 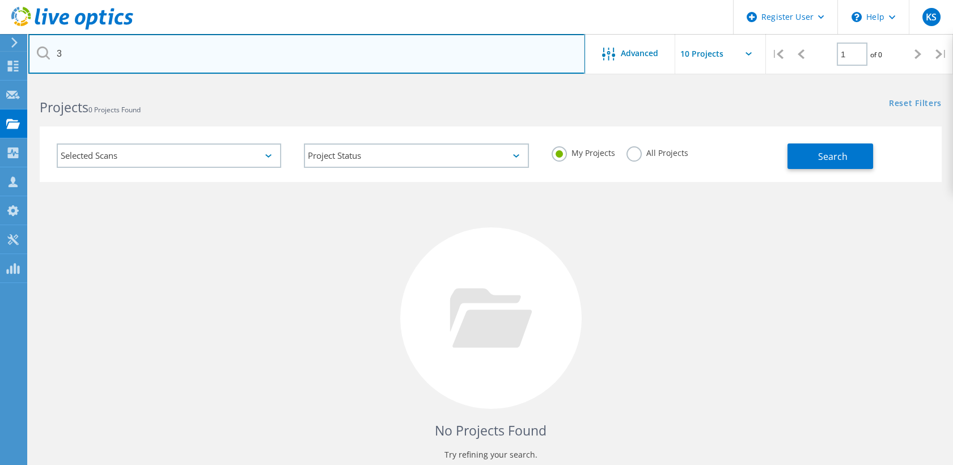 I want to click on span: 0 Projects Found, so click(x=115, y=109).